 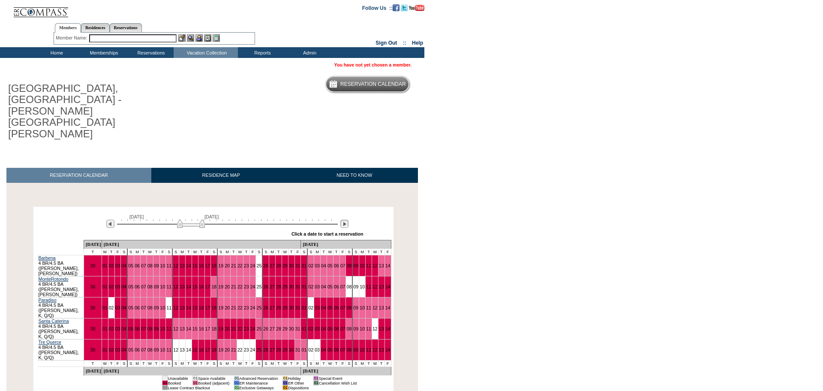 I want to click on img: b_calculator.gif, so click(x=216, y=38).